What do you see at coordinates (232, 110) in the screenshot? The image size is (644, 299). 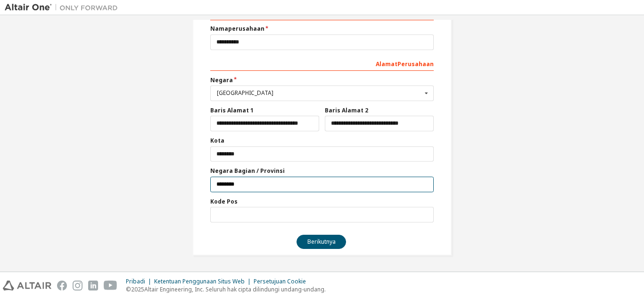 I see `font: Baris Alamat 1` at bounding box center [232, 110].